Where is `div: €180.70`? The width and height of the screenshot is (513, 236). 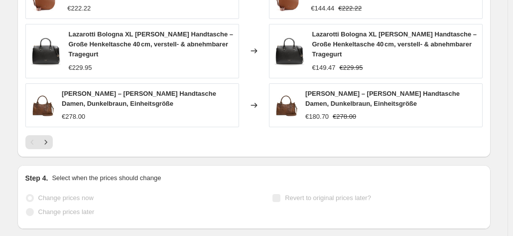
div: €180.70 is located at coordinates (317, 117).